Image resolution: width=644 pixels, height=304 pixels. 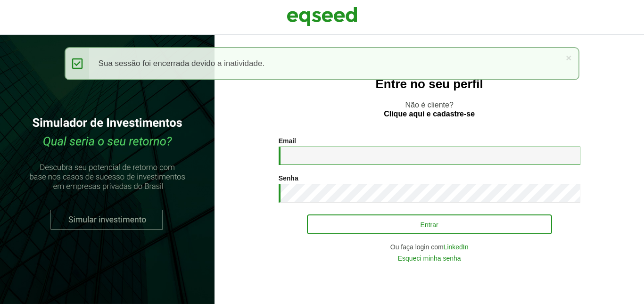 I want to click on a: LinkedIn, so click(x=456, y=247).